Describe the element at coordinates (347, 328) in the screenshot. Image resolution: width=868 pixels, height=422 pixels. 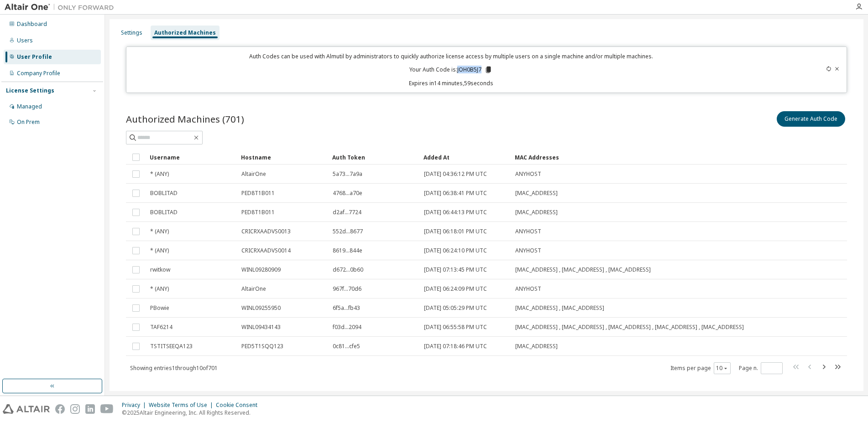
I see `span: f03d...2094` at that location.